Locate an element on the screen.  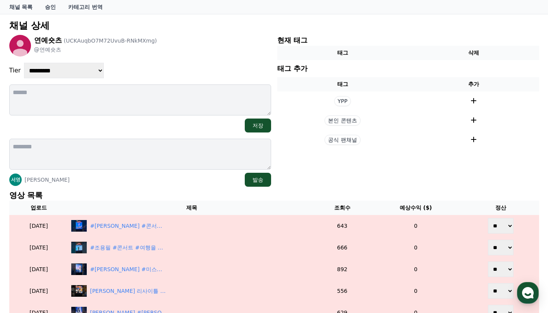
span: 본인 콘텐츠 is located at coordinates (343, 121).